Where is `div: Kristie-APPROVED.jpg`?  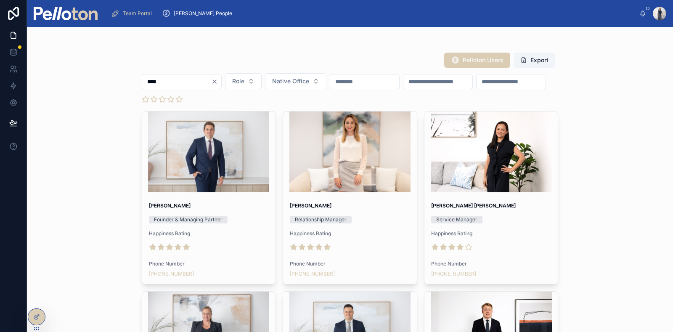 div: Kristie-APPROVED.jpg is located at coordinates (350, 152).